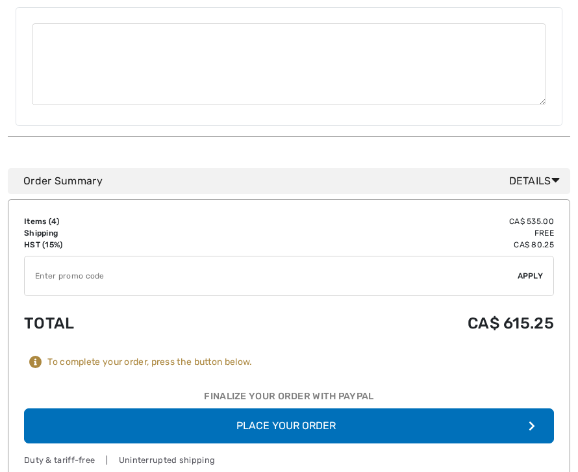 The image size is (578, 472). I want to click on div: Order Summary, so click(294, 182).